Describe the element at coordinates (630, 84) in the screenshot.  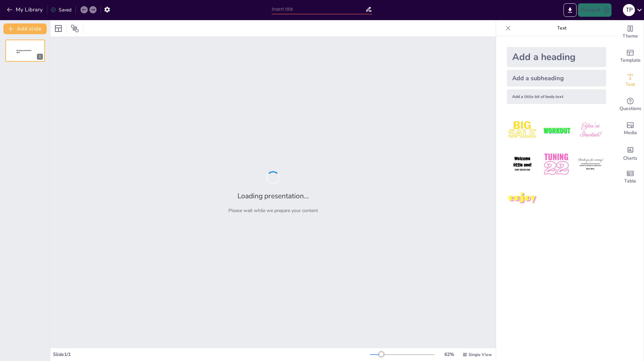
I see `span: Text` at that location.